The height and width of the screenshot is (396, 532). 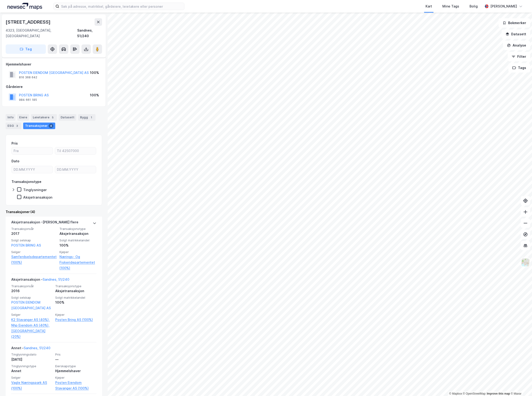 I want to click on span: Tinglysningstype, so click(x=32, y=366).